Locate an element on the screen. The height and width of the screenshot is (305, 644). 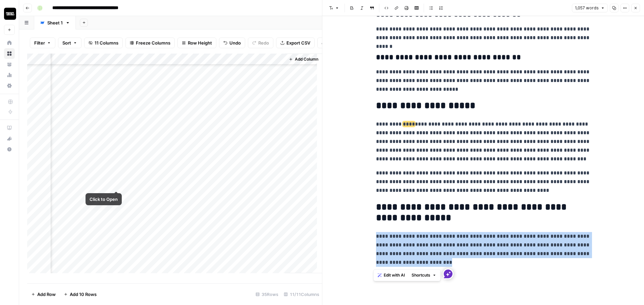
span: Filter is located at coordinates (40, 43).